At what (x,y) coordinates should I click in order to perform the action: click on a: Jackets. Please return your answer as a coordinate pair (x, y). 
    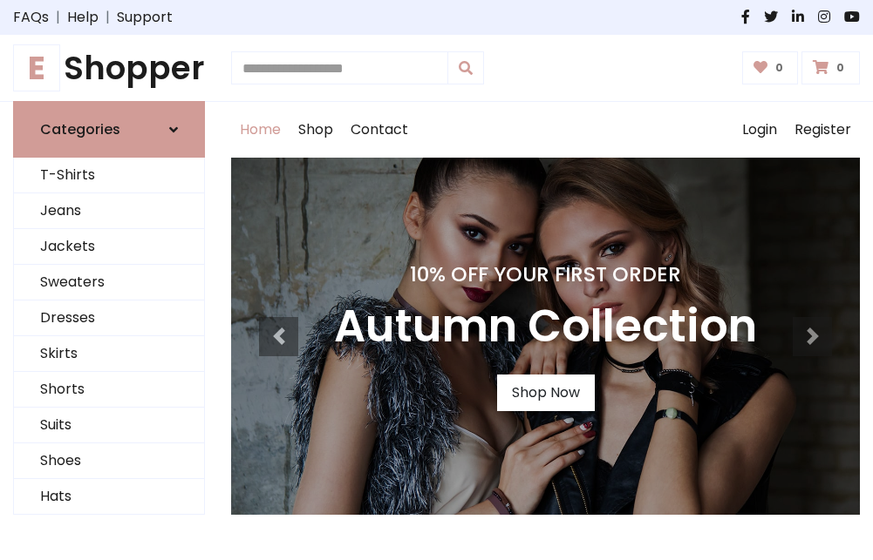
    Looking at the image, I should click on (109, 247).